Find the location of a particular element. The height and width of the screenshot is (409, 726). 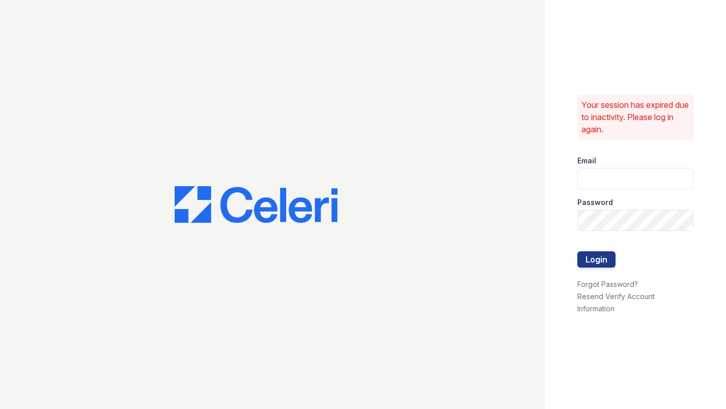

label: Password is located at coordinates (595, 203).